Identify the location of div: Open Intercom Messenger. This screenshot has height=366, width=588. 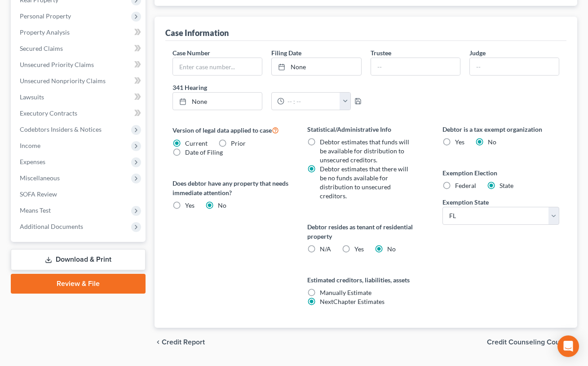
(568, 346).